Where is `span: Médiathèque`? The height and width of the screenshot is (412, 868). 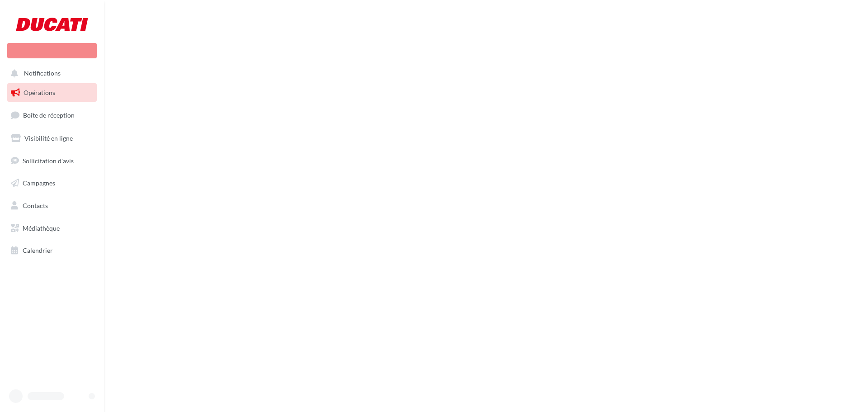 span: Médiathèque is located at coordinates (41, 227).